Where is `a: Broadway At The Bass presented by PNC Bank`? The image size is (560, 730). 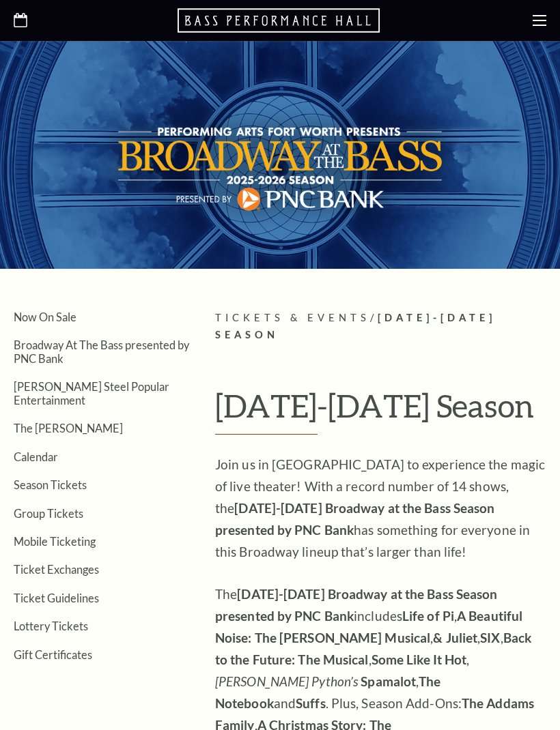 a: Broadway At The Bass presented by PNC Bank is located at coordinates (101, 351).